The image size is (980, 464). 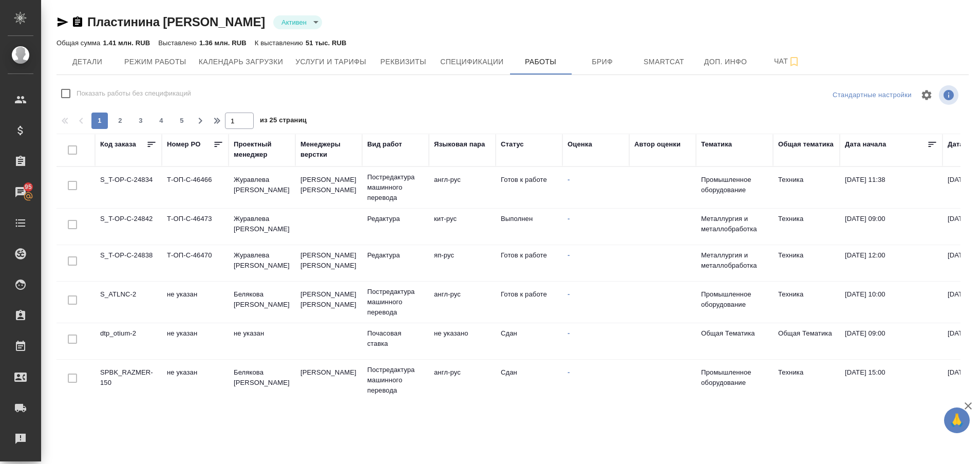 I want to click on button: Активен, so click(x=294, y=22).